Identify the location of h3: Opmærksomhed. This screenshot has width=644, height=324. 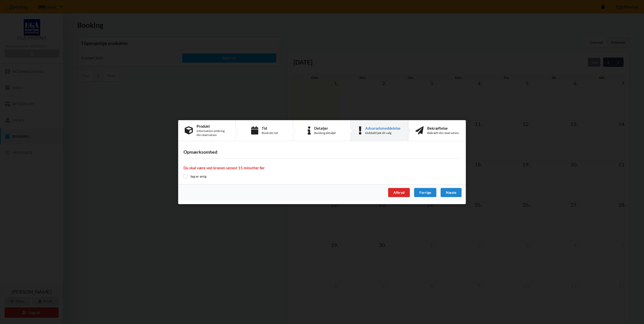
(322, 152).